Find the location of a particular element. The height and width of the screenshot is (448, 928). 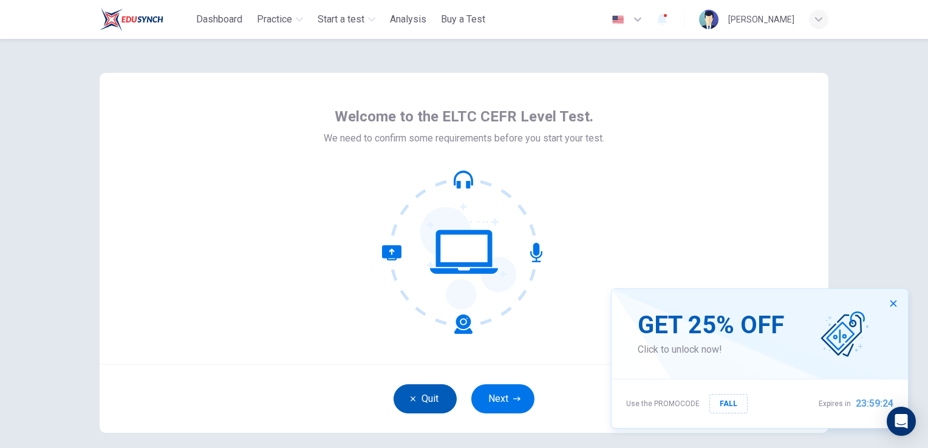

button: Dashboard is located at coordinates (219, 19).